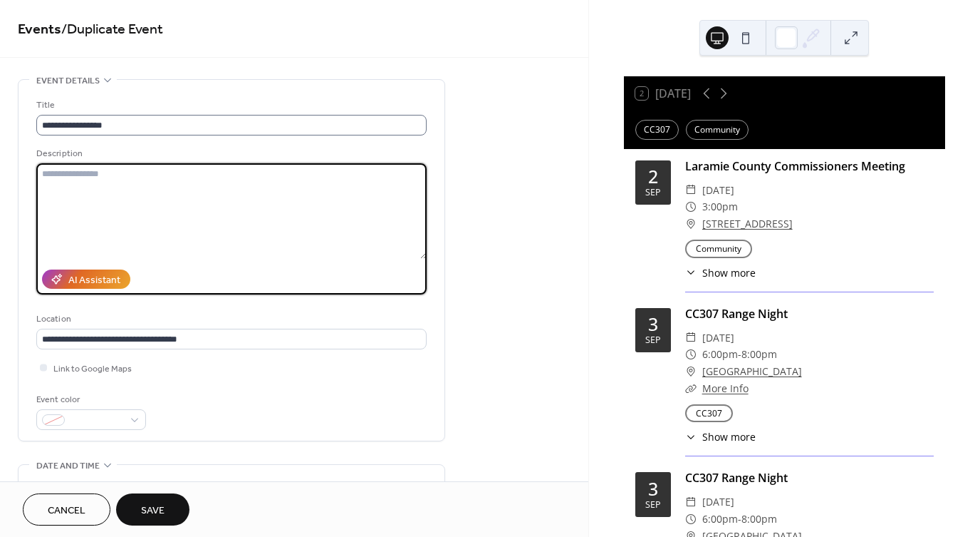  What do you see at coordinates (657, 130) in the screenshot?
I see `div: CC307` at bounding box center [657, 130].